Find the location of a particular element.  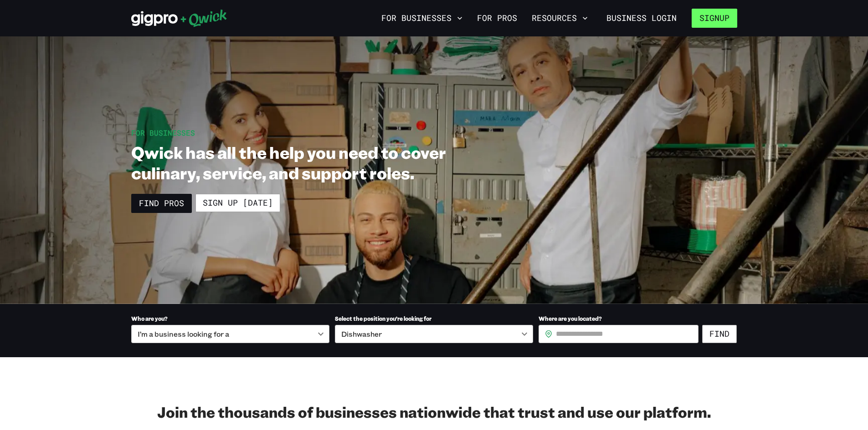

span: For Businesses is located at coordinates (163, 132).